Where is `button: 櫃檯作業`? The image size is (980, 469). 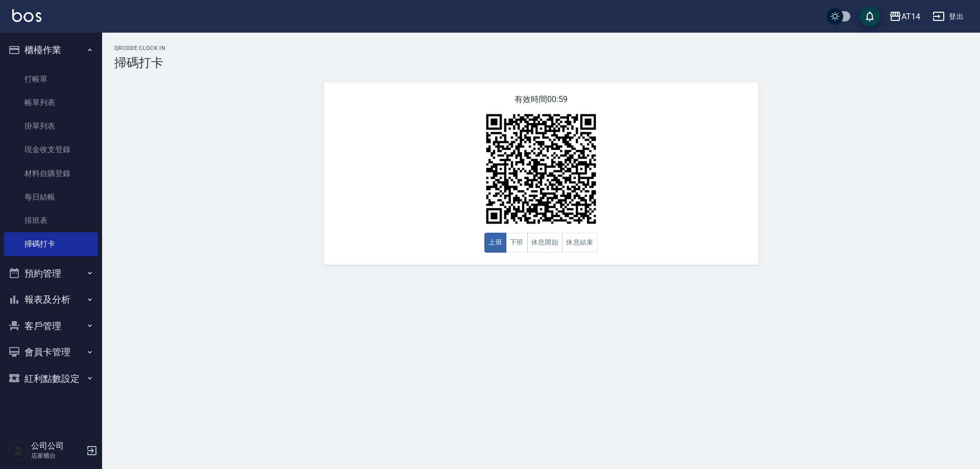
button: 櫃檯作業 is located at coordinates (51, 50).